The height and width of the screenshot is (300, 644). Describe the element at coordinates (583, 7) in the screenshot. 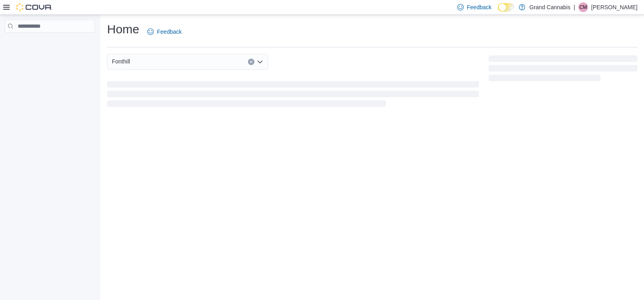

I see `span: CM` at that location.